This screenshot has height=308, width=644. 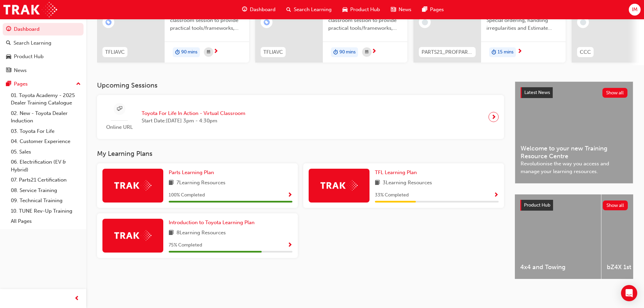 I want to click on a: news-iconNews, so click(x=401, y=10).